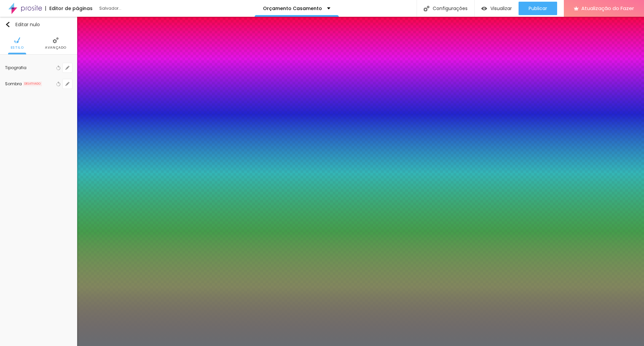  What do you see at coordinates (484, 9) in the screenshot?
I see `img: view-1.svg` at bounding box center [484, 9].